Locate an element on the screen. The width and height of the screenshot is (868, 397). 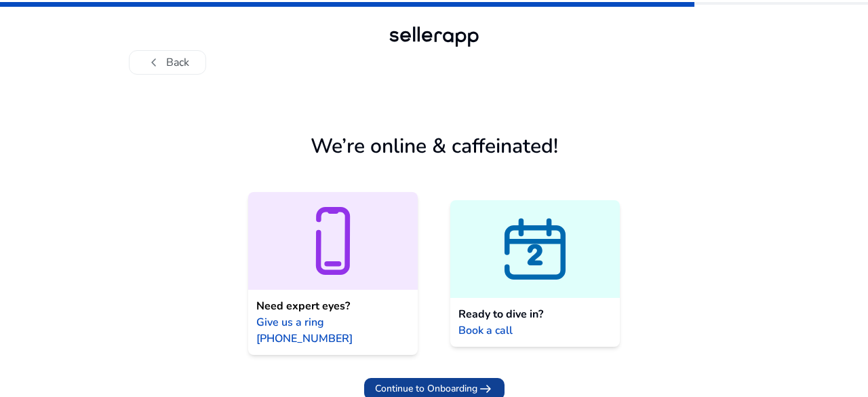
span: Need expert eyes? is located at coordinates (304, 305).